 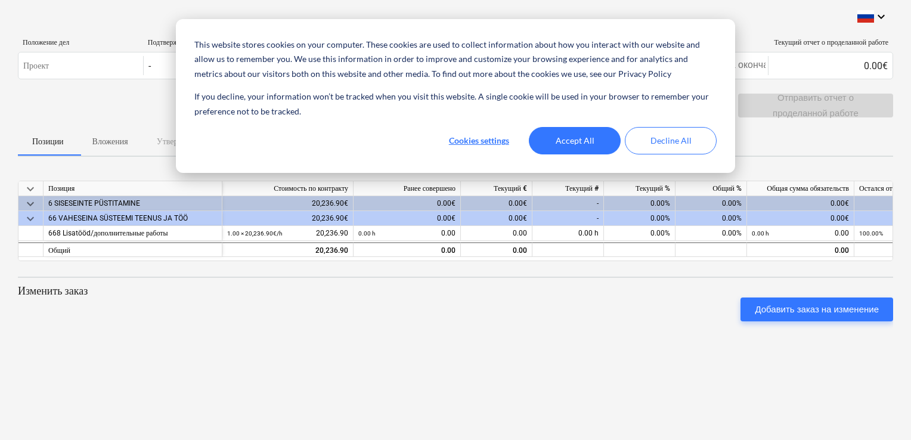 I want to click on div: Общая сумма обязательств, so click(x=801, y=188).